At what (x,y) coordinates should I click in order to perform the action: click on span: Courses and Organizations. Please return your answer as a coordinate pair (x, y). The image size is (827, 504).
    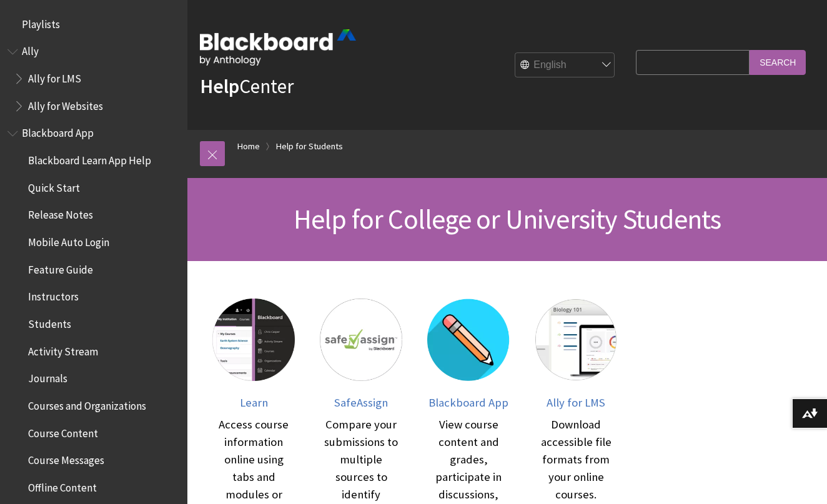
    Looking at the image, I should click on (87, 403).